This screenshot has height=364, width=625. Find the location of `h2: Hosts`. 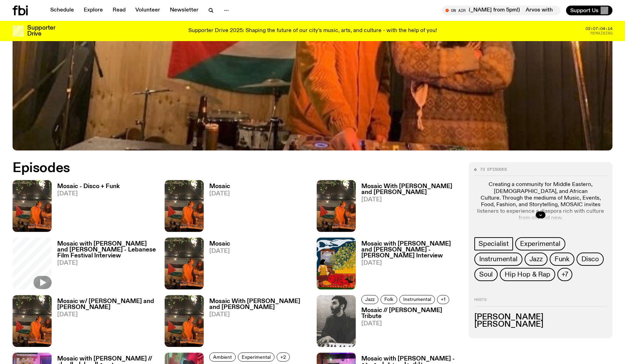

h2: Hosts is located at coordinates (540, 302).